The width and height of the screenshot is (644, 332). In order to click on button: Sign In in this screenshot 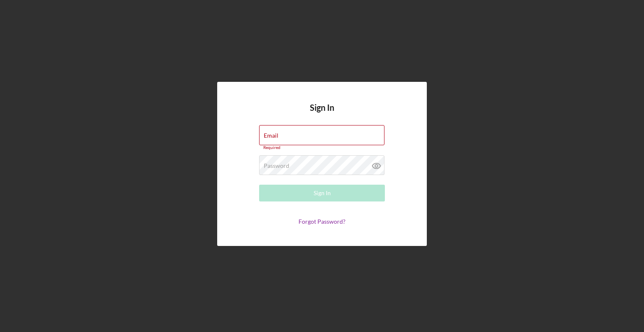, I will do `click(322, 193)`.